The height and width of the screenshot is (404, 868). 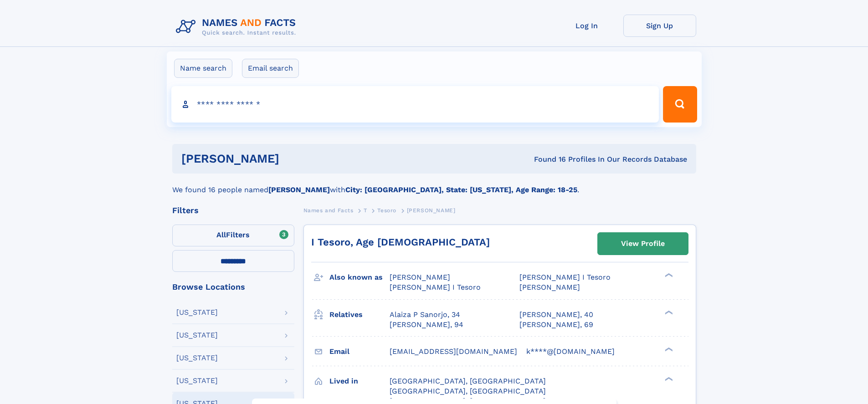 I want to click on h3: Relatives, so click(x=359, y=315).